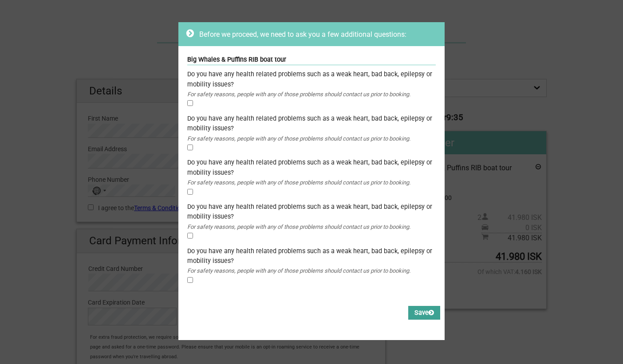 This screenshot has width=623, height=364. I want to click on span: Before we proceed, we need to ask you a few additional questions:, so click(302, 34).